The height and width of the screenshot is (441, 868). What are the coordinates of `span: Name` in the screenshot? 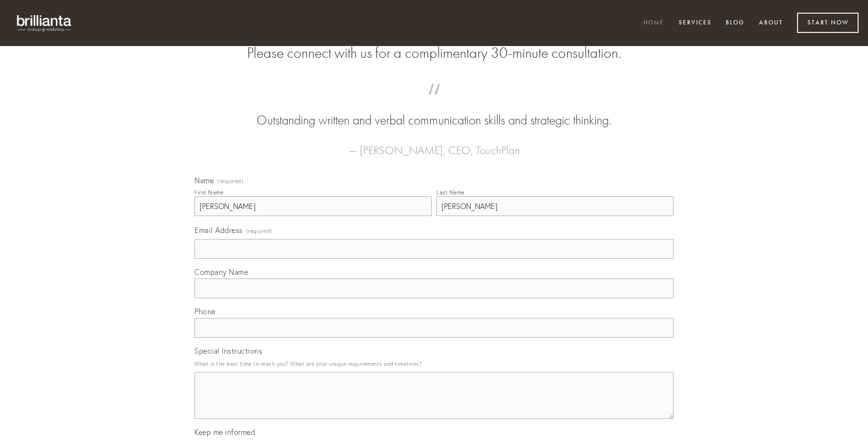 It's located at (204, 180).